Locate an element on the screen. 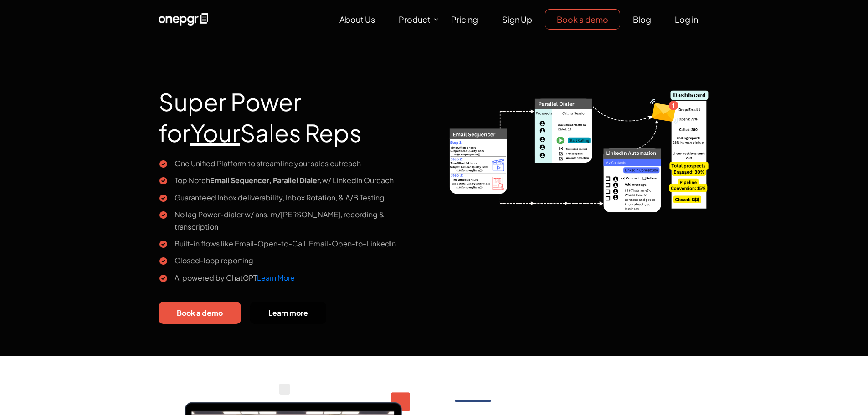 This screenshot has width=868, height=415. li: Guaranteed Inbox deliverability, Inbox Rotation, & A/B Testing is located at coordinates (293, 198).